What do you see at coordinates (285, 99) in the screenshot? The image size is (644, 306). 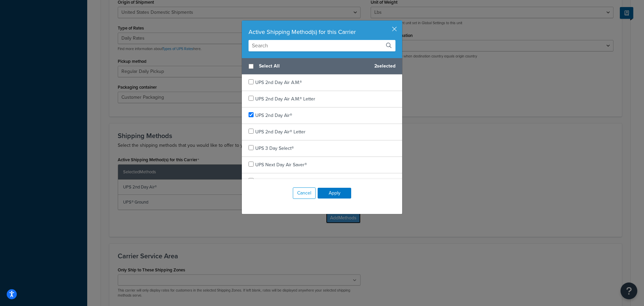 I see `span: UPS 2nd Day Air A.M.® Letter` at bounding box center [285, 99].